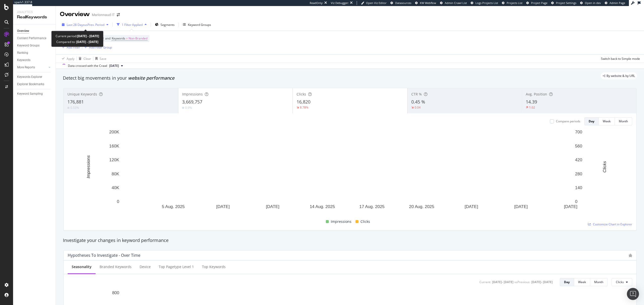 This screenshot has height=305, width=644. What do you see at coordinates (539, 3) in the screenshot?
I see `span: Project Page` at bounding box center [539, 3].